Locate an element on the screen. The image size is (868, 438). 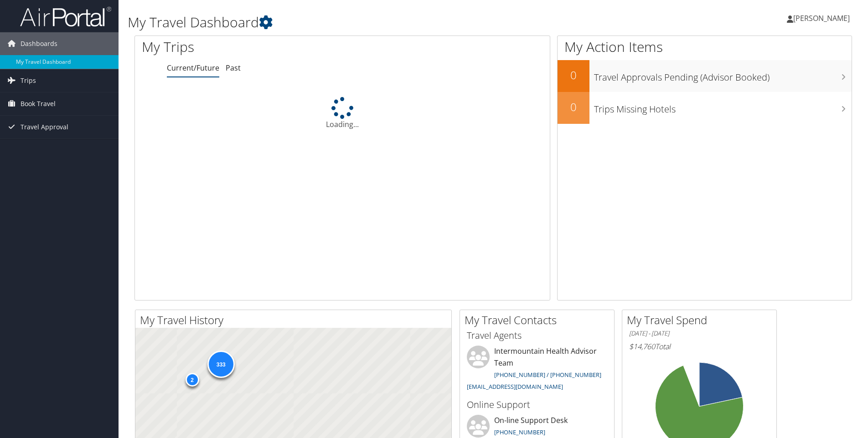
h1: My Travel Dashboard is located at coordinates (371, 22).